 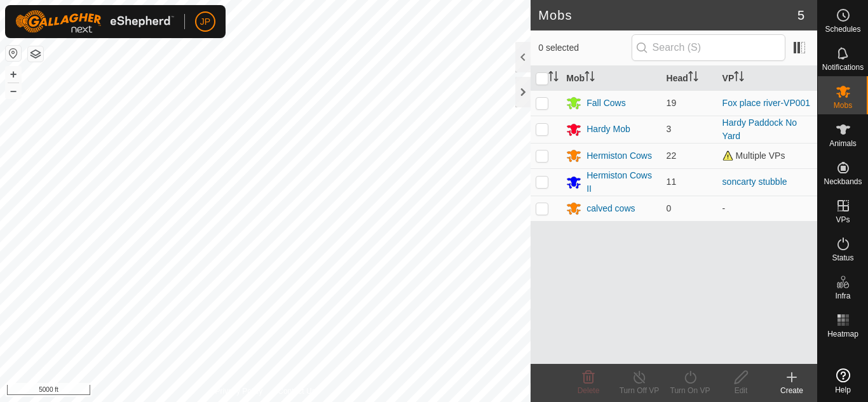 I want to click on span: Animals, so click(x=843, y=144).